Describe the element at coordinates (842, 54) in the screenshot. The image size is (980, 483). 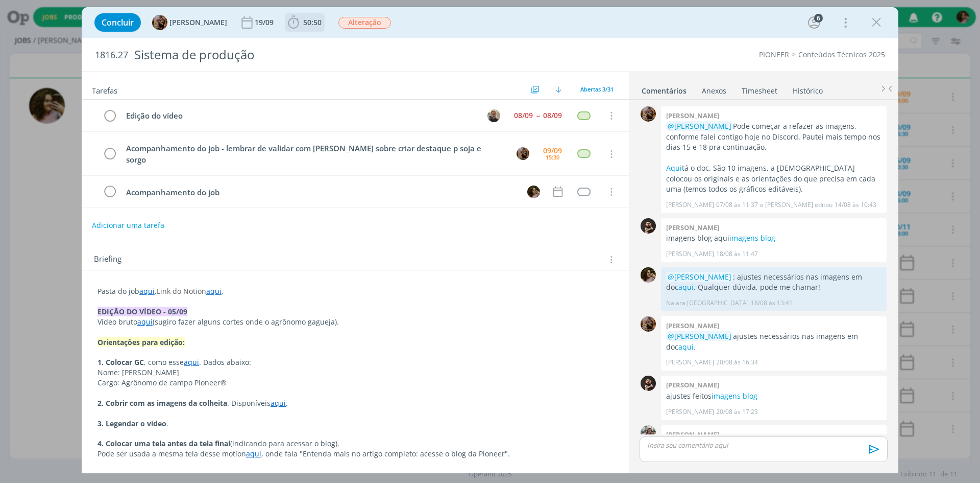
I see `a: Conteúdos Técnicos 2025` at that location.